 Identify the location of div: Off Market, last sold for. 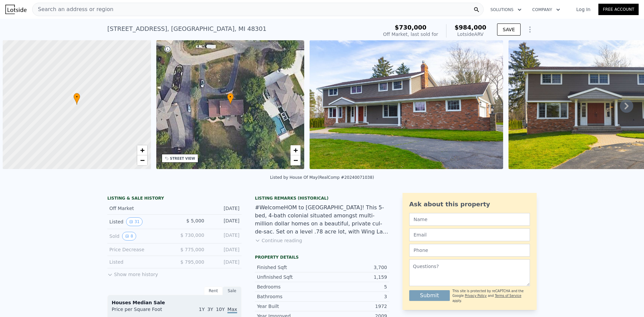
(411, 34).